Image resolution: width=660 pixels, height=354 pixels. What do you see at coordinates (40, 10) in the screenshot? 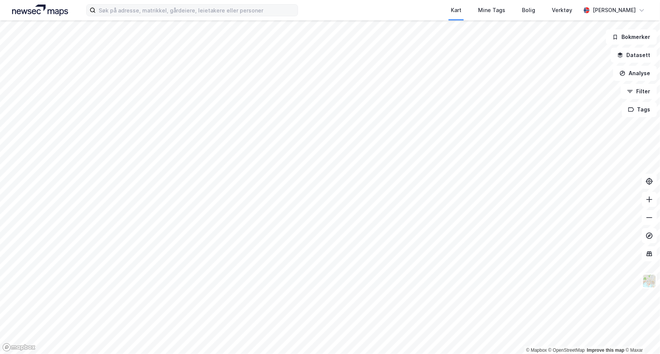
I see `img: logo.a4113a55bc3d86da70a041830d287a7e.svg` at bounding box center [40, 10].